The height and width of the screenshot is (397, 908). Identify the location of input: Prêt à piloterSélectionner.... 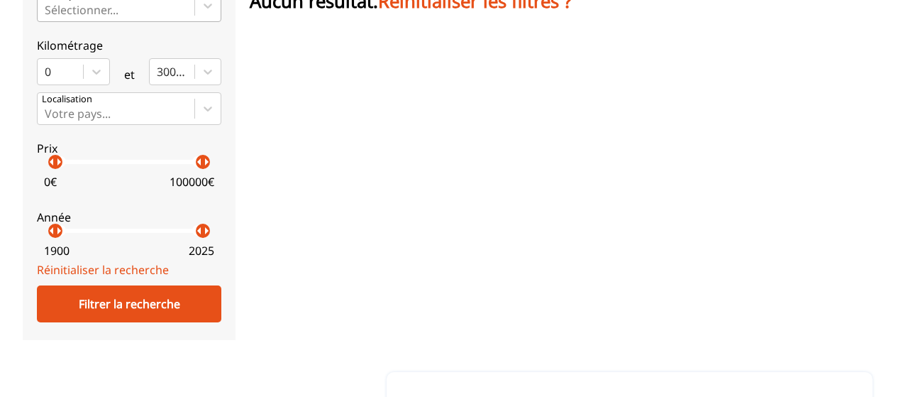
(46, 10).